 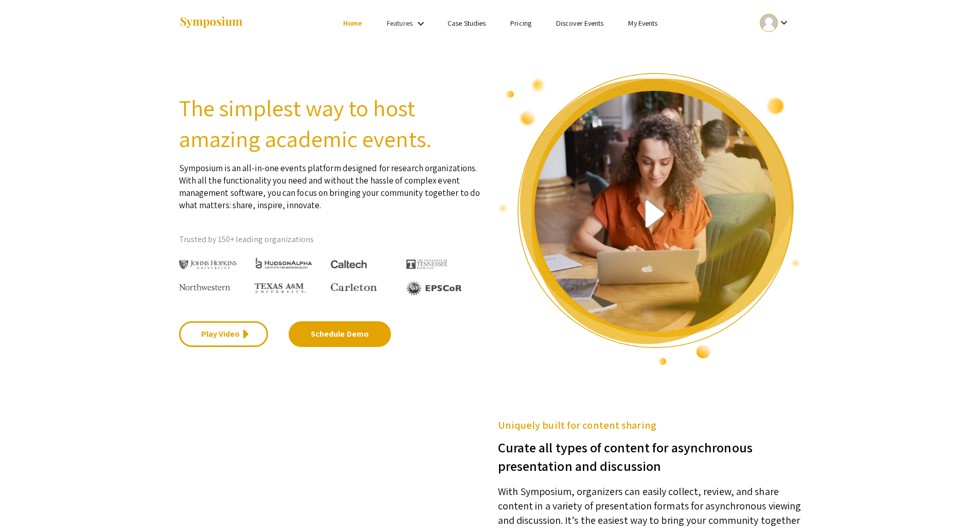 What do you see at coordinates (280, 289) in the screenshot?
I see `img: Texas A&M University` at bounding box center [280, 289].